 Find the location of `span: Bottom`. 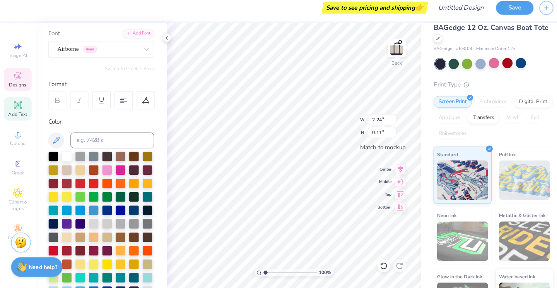

span: Bottom is located at coordinates (377, 209).